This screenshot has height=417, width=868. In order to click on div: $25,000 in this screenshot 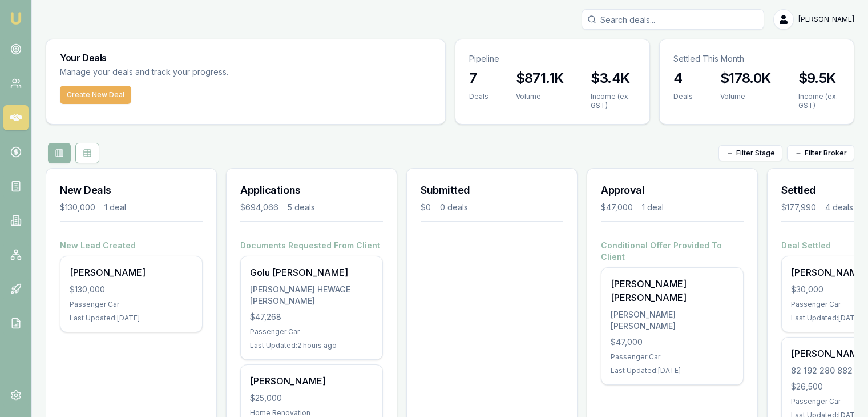, I will do `click(311, 398)`.